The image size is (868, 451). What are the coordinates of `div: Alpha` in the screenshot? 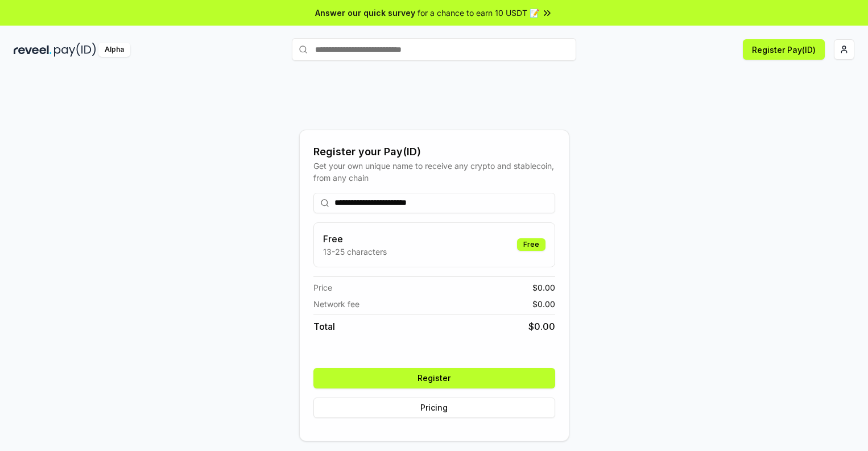 It's located at (114, 50).